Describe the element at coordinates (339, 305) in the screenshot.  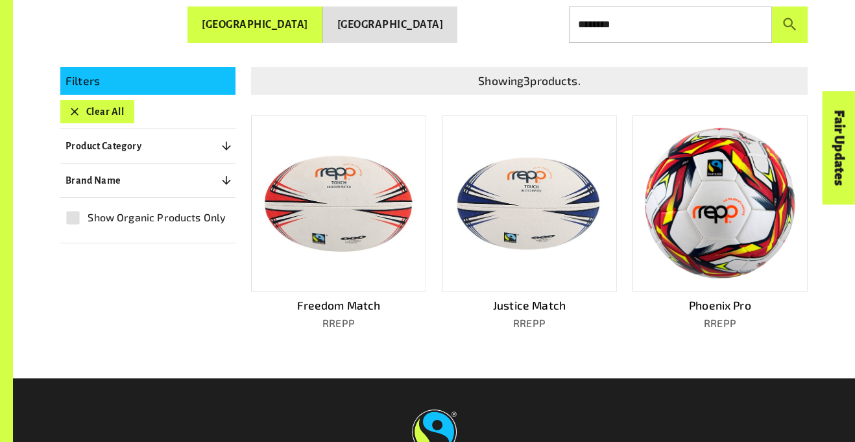
I see `p: Freedom Match` at that location.